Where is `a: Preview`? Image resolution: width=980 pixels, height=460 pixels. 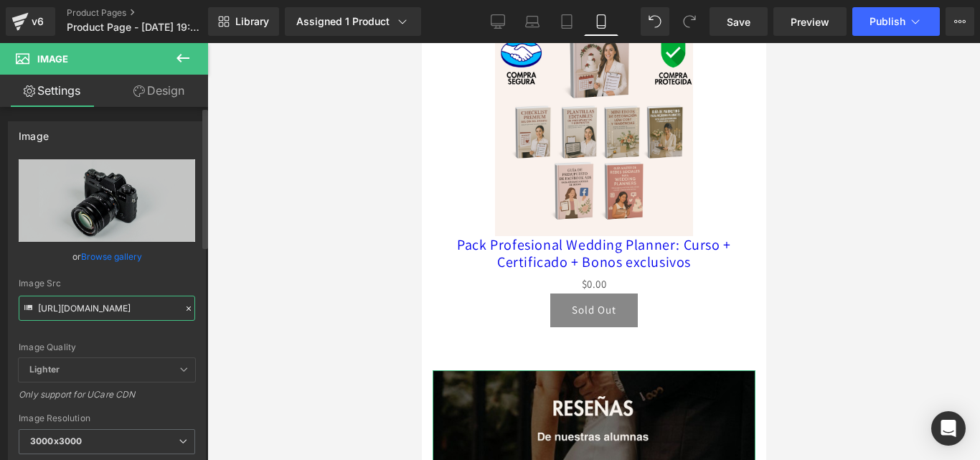
a: Preview is located at coordinates (811, 22).